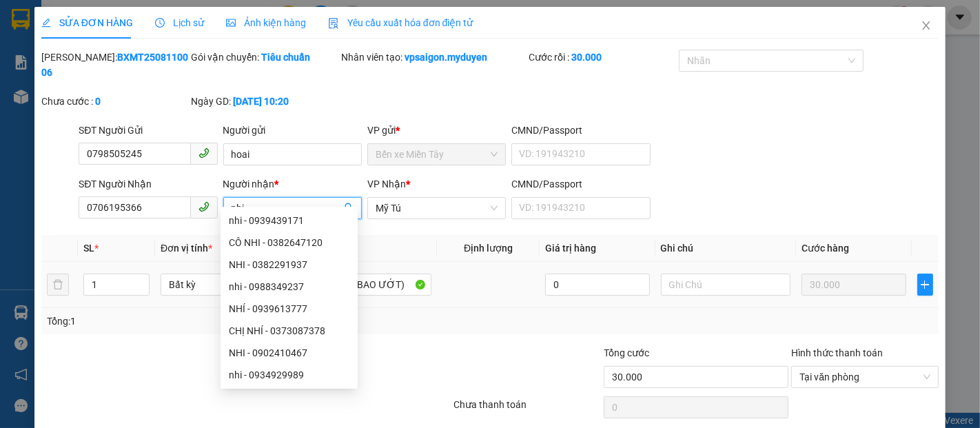 The width and height of the screenshot is (980, 428). What do you see at coordinates (436, 130) in the screenshot?
I see `div: VP gửi` at bounding box center [436, 130].